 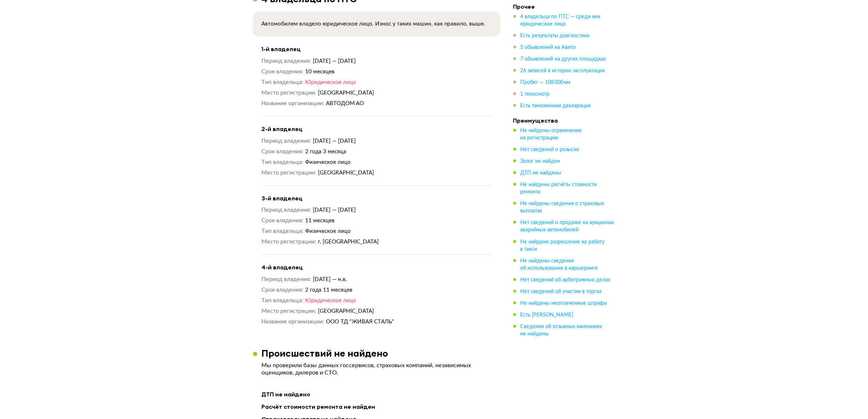 I want to click on span: 11 месяцев, so click(x=320, y=221).